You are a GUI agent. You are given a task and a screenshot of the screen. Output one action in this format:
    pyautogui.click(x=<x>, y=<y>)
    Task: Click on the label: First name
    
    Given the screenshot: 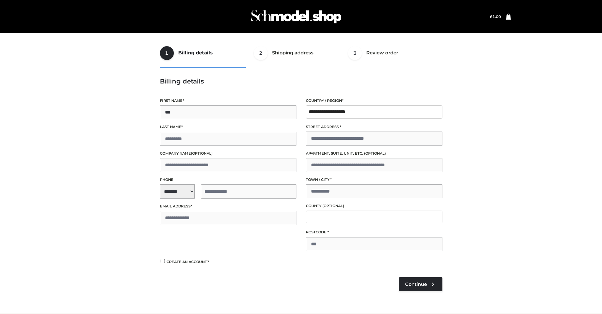 What is the action you would take?
    pyautogui.click(x=228, y=100)
    